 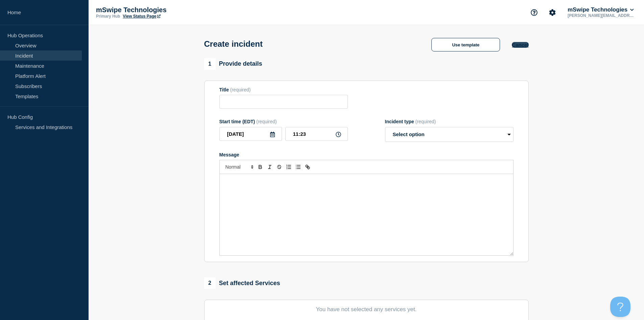 I want to click on button: Support, so click(x=534, y=13).